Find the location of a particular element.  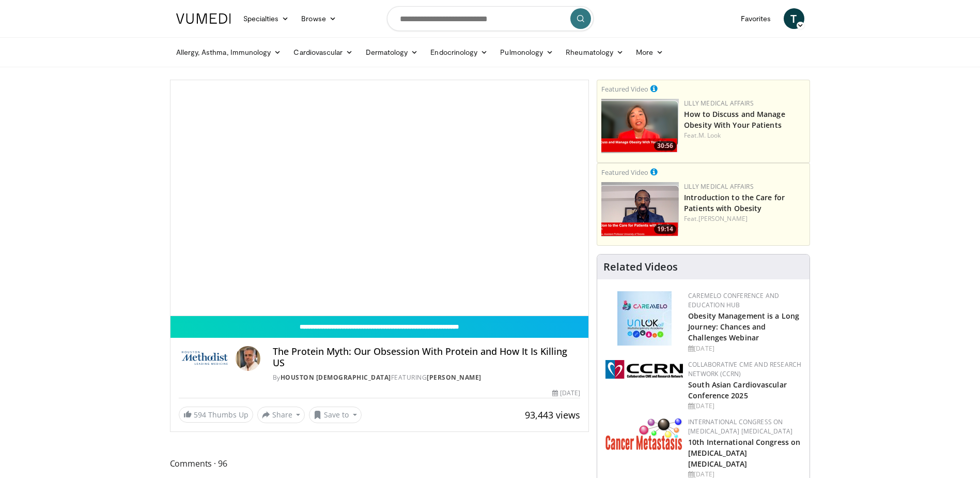

a: 594 Thumbs Up is located at coordinates (216, 414).